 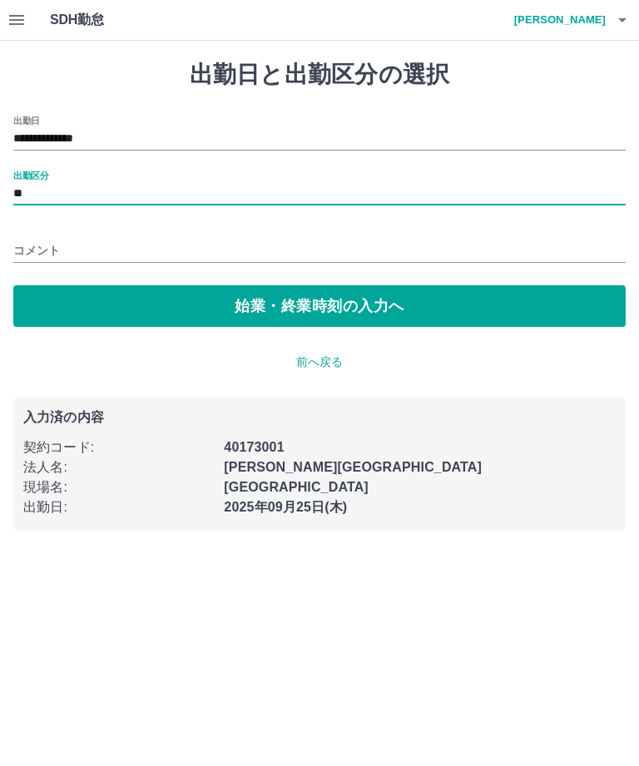 What do you see at coordinates (118, 468) in the screenshot?
I see `p: 法人名 :` at bounding box center [118, 468].